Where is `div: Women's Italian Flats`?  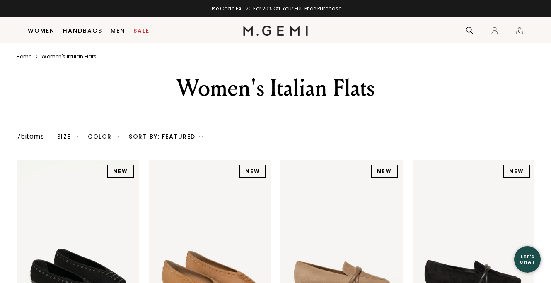 div: Women's Italian Flats is located at coordinates (276, 88).